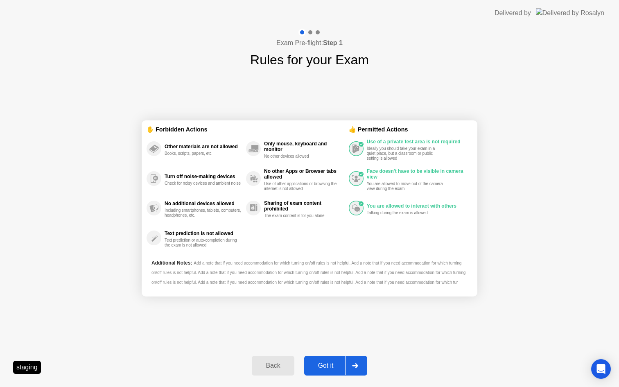 The width and height of the screenshot is (619, 387). Describe the element at coordinates (203, 243) in the screenshot. I see `div: Text prediction or auto-completion during the exam is not allowed` at that location.